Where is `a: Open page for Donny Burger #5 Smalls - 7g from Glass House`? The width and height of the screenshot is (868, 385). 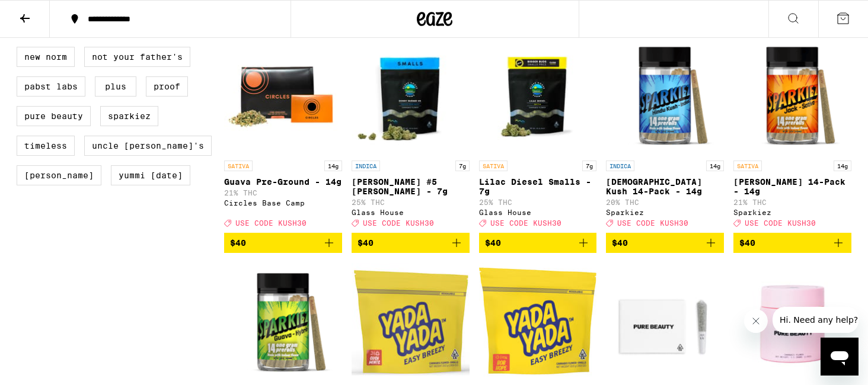 a: Open page for Donny Burger #5 Smalls - 7g from Glass House is located at coordinates (410, 134).